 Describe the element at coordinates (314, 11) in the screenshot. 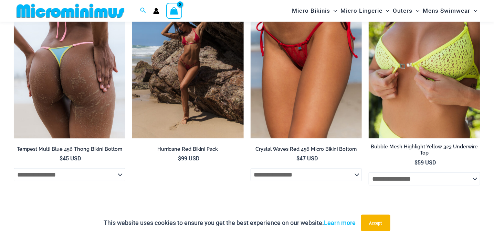

I see `a: Micro BikinisMenu ToggleMenu Toggle` at that location.